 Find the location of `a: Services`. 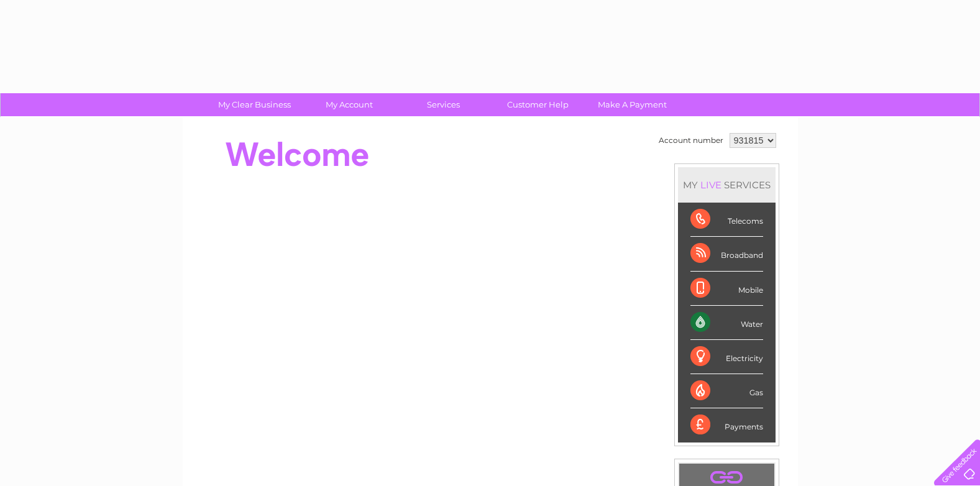

a: Services is located at coordinates (443, 105).